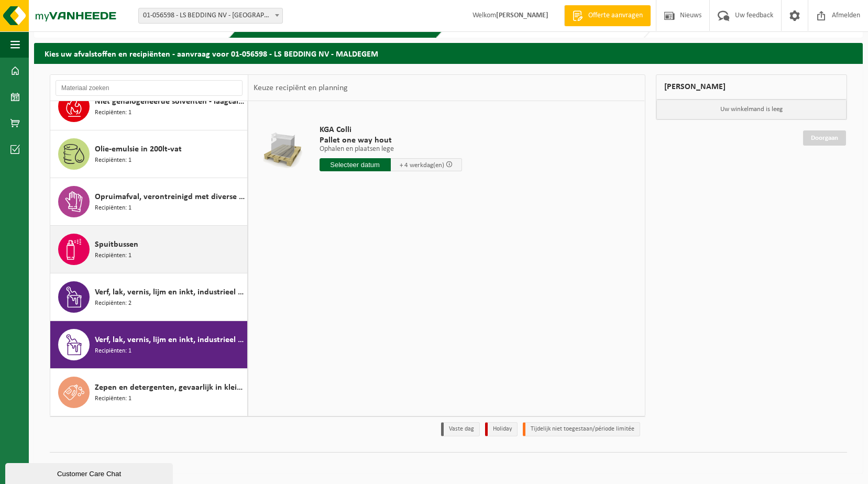 Image resolution: width=868 pixels, height=484 pixels. What do you see at coordinates (391, 149) in the screenshot?
I see `p: Ophalen en plaatsen lege` at bounding box center [391, 149].